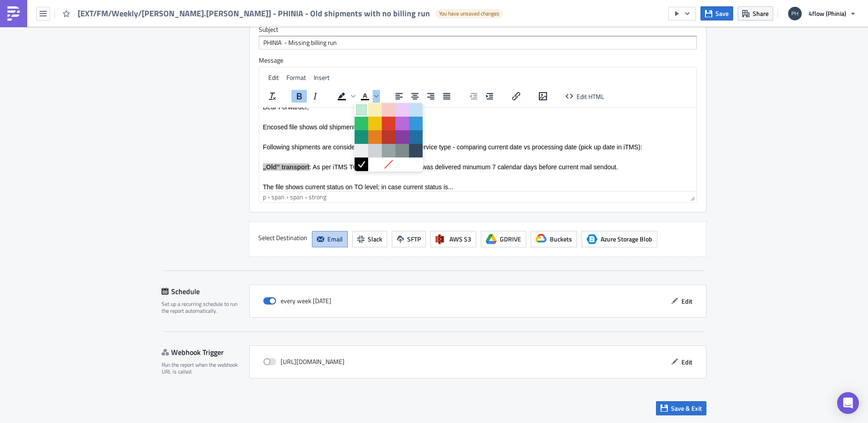 The height and width of the screenshot is (423, 868). What do you see at coordinates (205, 353) in the screenshot?
I see `div: Webhook Trigger` at bounding box center [205, 353].